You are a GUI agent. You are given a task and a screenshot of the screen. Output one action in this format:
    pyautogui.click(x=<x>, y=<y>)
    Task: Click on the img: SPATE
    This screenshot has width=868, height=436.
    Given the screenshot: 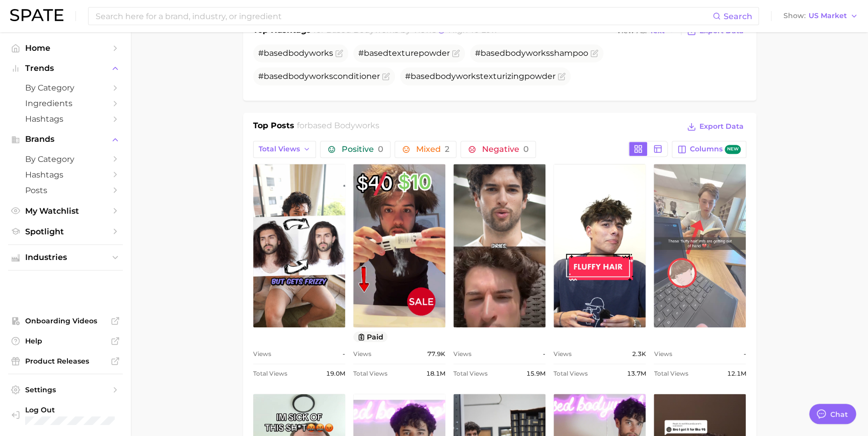 What is the action you would take?
    pyautogui.click(x=37, y=16)
    